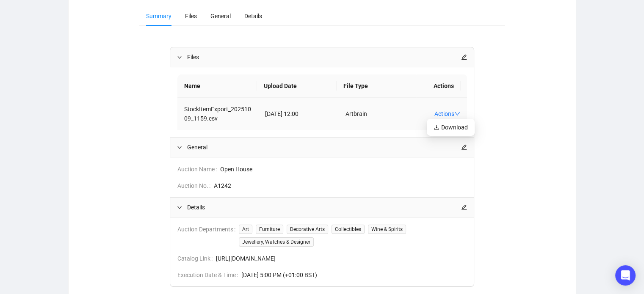  Describe the element at coordinates (439, 86) in the screenshot. I see `th: Actions` at that location.